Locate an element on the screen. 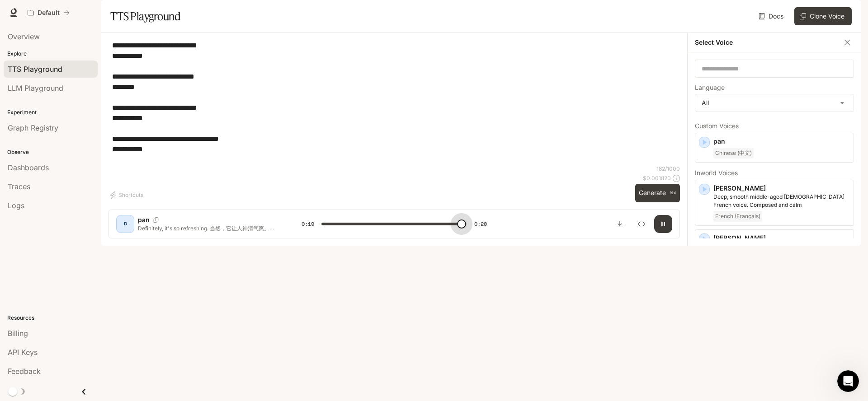 This screenshot has width=868, height=401. button: Inspect is located at coordinates (642, 224).